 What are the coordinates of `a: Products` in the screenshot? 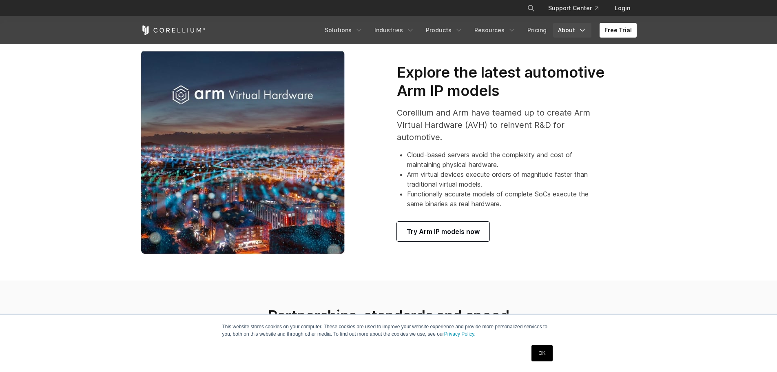 It's located at (444, 30).